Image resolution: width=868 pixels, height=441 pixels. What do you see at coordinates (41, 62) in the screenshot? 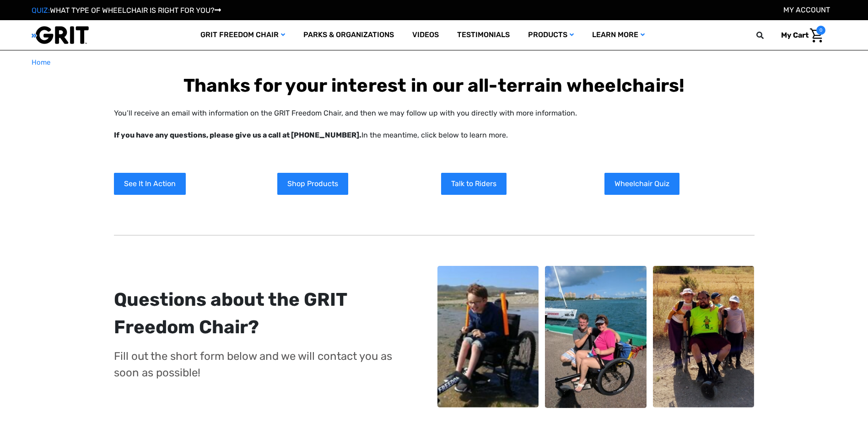
I see `span: Home` at bounding box center [41, 62].